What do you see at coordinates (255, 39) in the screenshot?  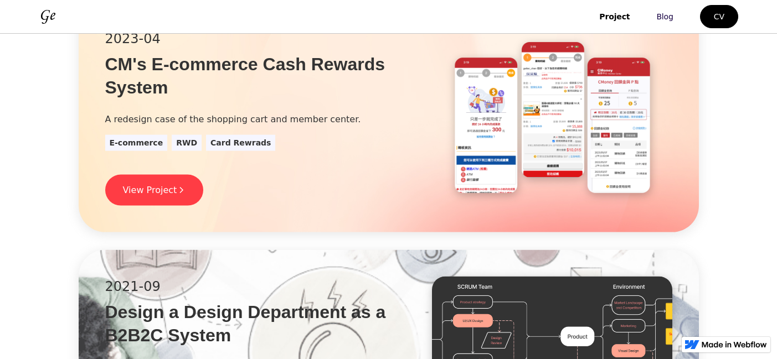 I see `div: 2023-04` at bounding box center [255, 39].